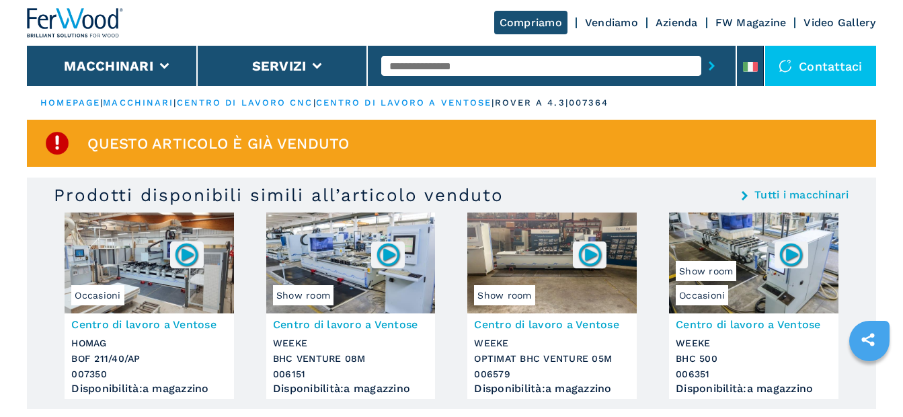 The width and height of the screenshot is (903, 417). I want to click on img: 006351, so click(791, 254).